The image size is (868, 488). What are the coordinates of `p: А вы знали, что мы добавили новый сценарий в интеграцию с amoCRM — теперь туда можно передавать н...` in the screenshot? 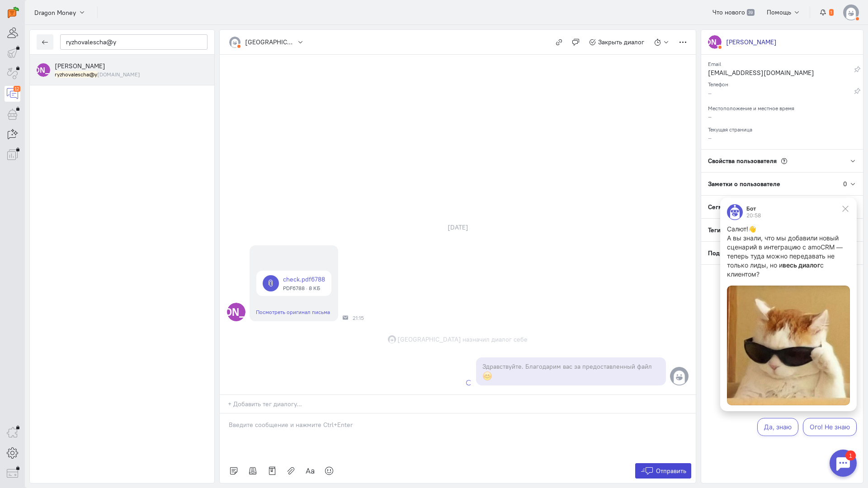 It's located at (78, 63).